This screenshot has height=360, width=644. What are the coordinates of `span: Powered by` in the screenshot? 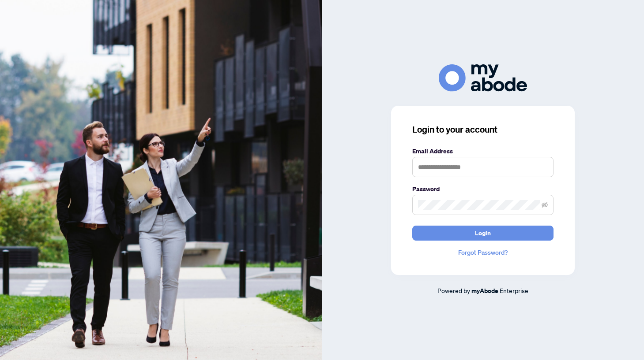 It's located at (454, 290).